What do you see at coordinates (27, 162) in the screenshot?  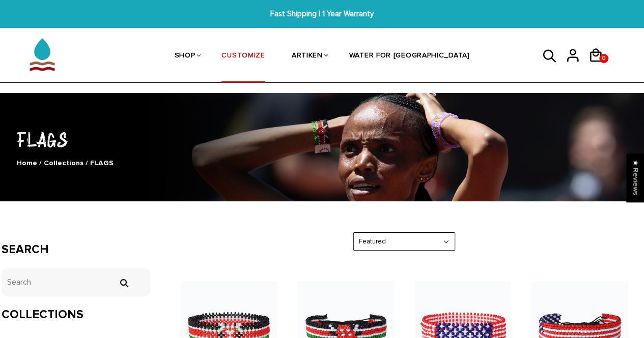 I see `a: Home` at bounding box center [27, 162].